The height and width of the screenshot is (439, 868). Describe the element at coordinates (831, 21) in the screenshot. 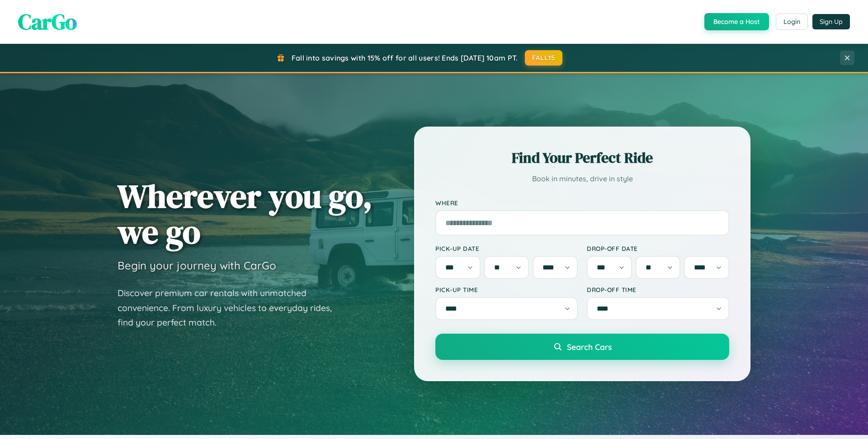

I see `button: Sign Up` at that location.